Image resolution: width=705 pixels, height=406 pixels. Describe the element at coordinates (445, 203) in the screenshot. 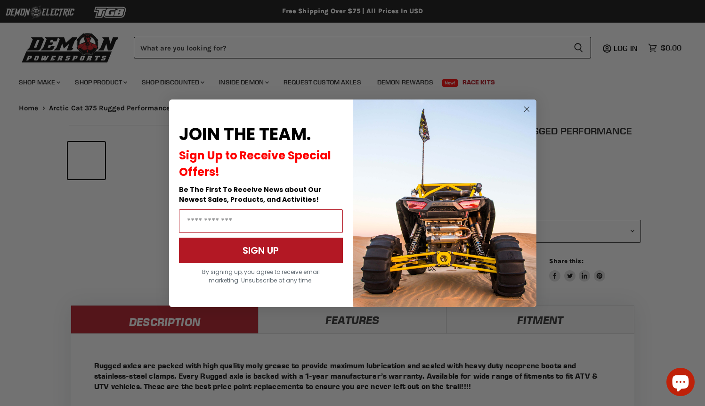

I see `img: a9095488-b6e7-41ba-879d-588abfab540b.jpeg` at that location.